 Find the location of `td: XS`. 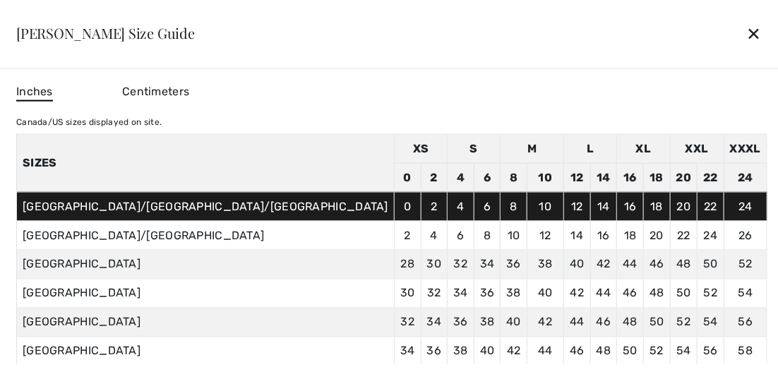

td: XS is located at coordinates (420, 148).